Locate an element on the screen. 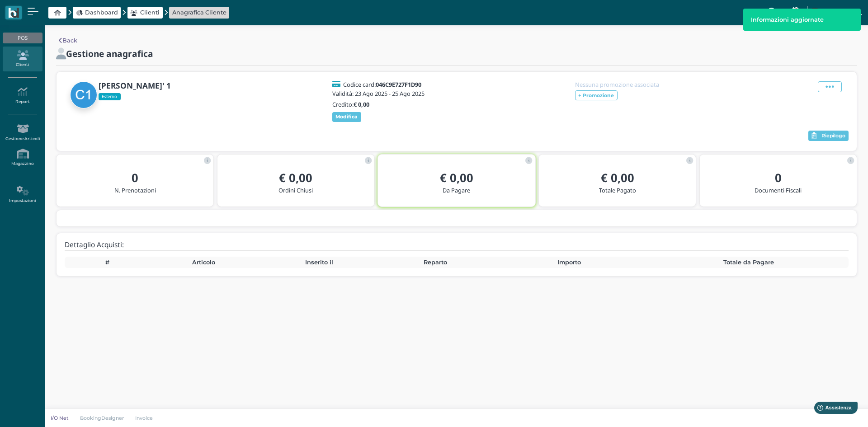  th: Articolo is located at coordinates (204, 262).